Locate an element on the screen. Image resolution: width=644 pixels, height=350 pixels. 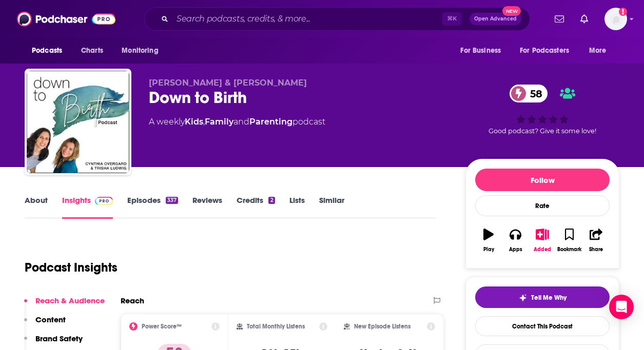
span: and is located at coordinates (241, 121).